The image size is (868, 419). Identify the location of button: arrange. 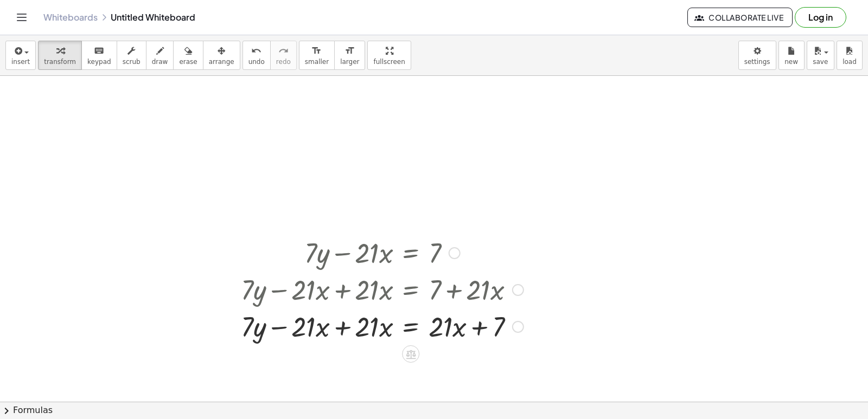
(221, 55).